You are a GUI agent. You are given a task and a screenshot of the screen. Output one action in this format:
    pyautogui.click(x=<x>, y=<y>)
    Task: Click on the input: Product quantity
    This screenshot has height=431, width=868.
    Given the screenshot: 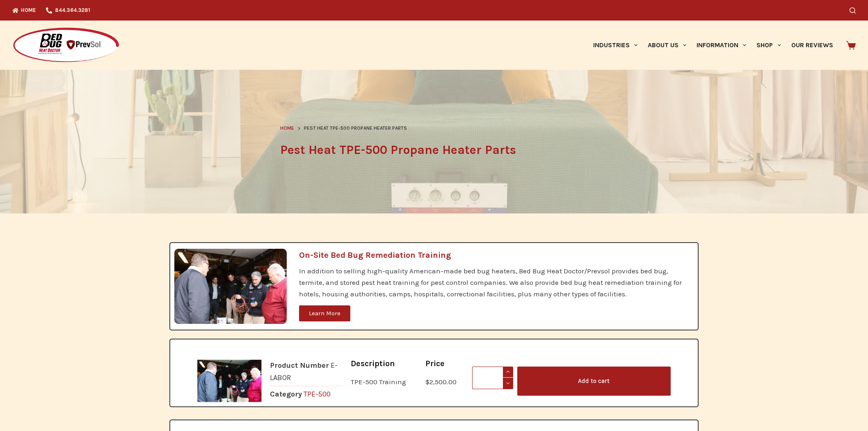 What is the action you would take?
    pyautogui.click(x=492, y=378)
    